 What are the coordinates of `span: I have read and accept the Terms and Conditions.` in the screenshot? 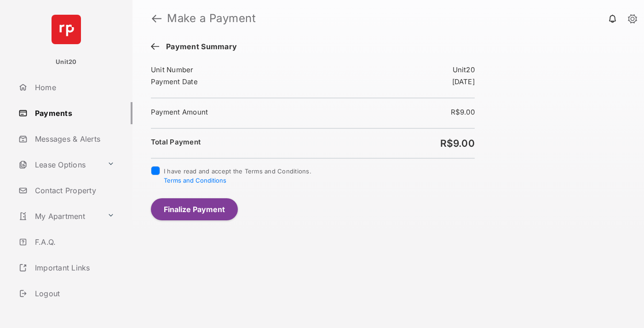 It's located at (237, 176).